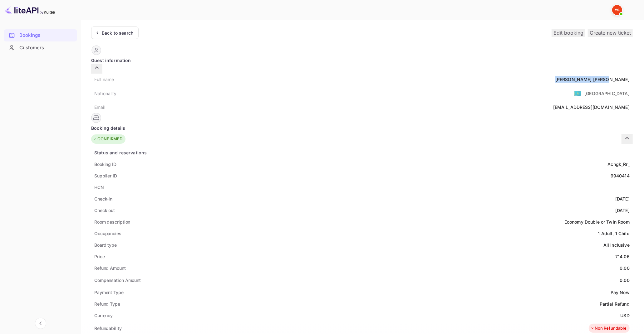  What do you see at coordinates (106, 245) in the screenshot?
I see `div: Board type` at bounding box center [106, 245].